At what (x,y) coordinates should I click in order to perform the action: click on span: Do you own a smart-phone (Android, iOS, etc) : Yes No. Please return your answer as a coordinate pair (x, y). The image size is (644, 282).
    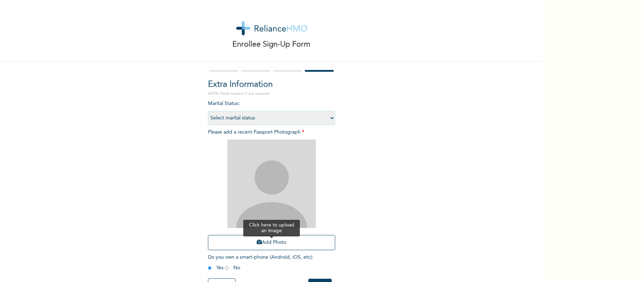
    Looking at the image, I should click on (261, 262).